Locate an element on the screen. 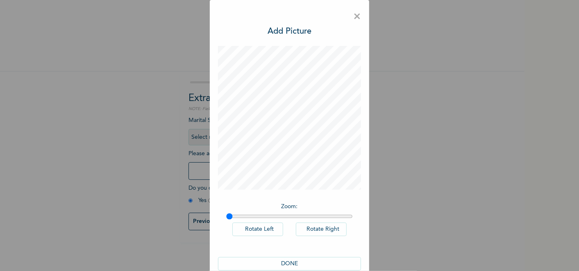 The width and height of the screenshot is (579, 271). button: Rotate Left is located at coordinates (258, 229).